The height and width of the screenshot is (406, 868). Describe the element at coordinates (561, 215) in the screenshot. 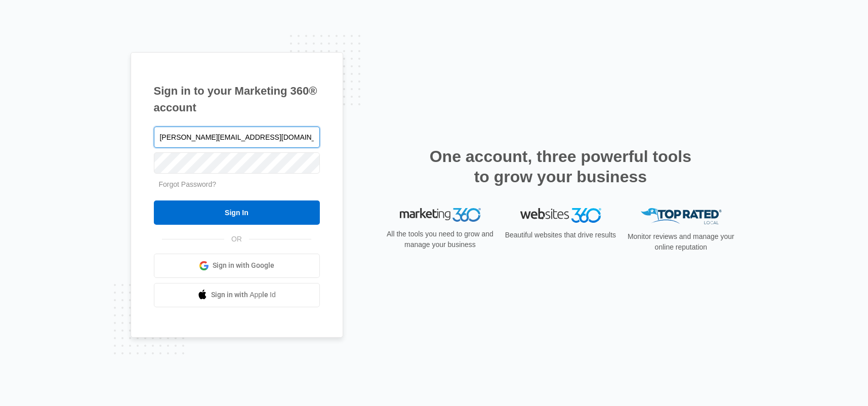

I see `img: Websites 360` at that location.